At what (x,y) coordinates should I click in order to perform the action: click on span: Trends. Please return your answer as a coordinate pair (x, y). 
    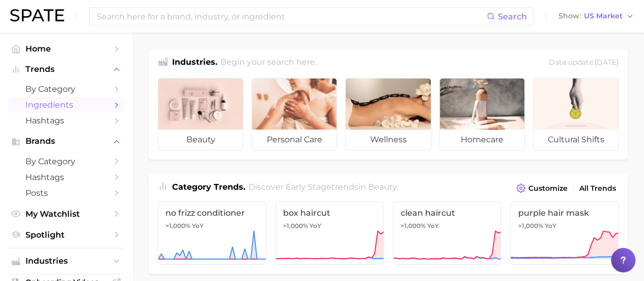
    Looking at the image, I should click on (66, 70).